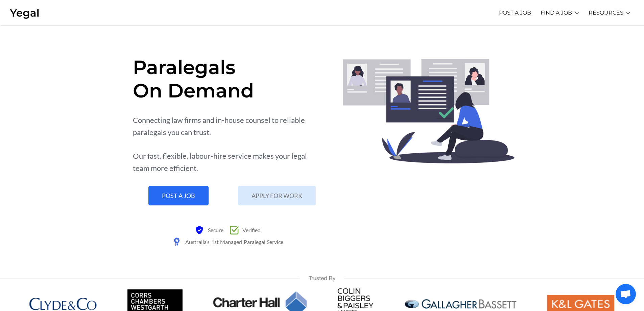  I want to click on span: APPLY FOR WORK, so click(277, 196).